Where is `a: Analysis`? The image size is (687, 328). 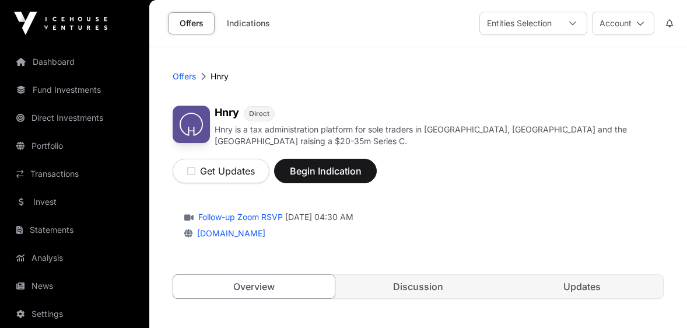 a: Analysis is located at coordinates (75, 258).